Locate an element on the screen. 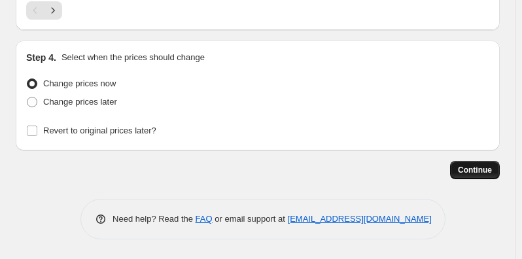 The image size is (522, 259). a: FAQ is located at coordinates (204, 219).